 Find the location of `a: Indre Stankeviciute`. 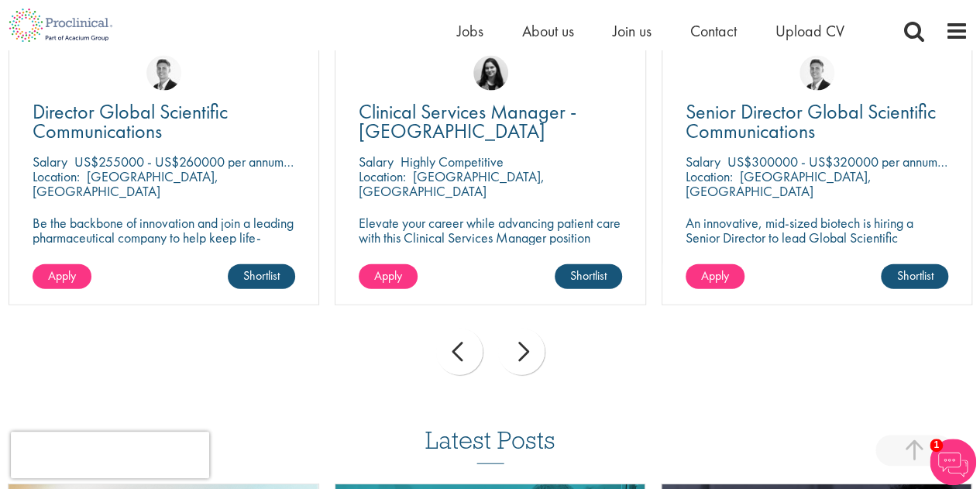

a: Indre Stankeviciute is located at coordinates (490, 73).